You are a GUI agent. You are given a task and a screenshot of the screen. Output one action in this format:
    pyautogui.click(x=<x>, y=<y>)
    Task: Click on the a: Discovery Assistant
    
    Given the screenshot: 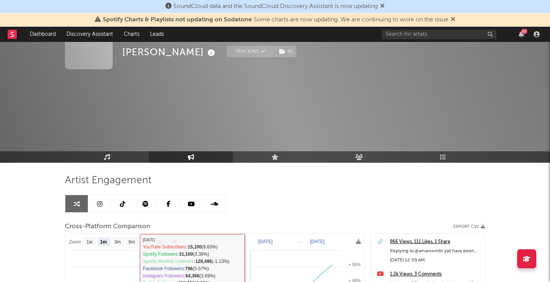 What is the action you would take?
    pyautogui.click(x=90, y=34)
    